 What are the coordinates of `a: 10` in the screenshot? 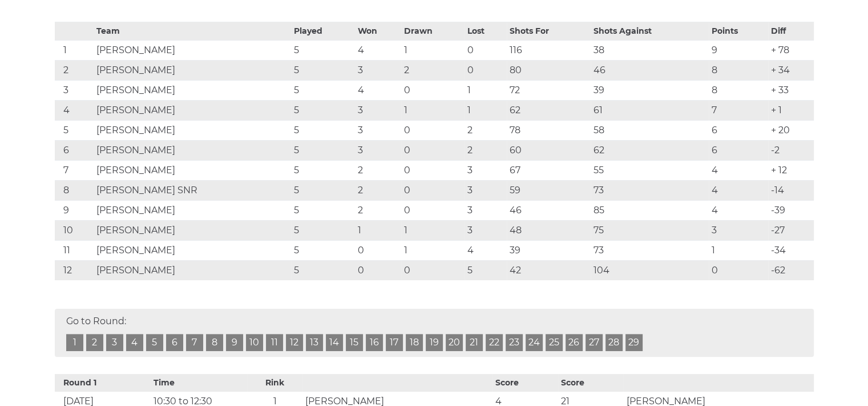 It's located at (255, 343).